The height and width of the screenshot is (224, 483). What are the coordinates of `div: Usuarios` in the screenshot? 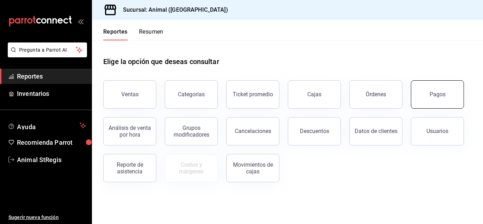 It's located at (437, 131).